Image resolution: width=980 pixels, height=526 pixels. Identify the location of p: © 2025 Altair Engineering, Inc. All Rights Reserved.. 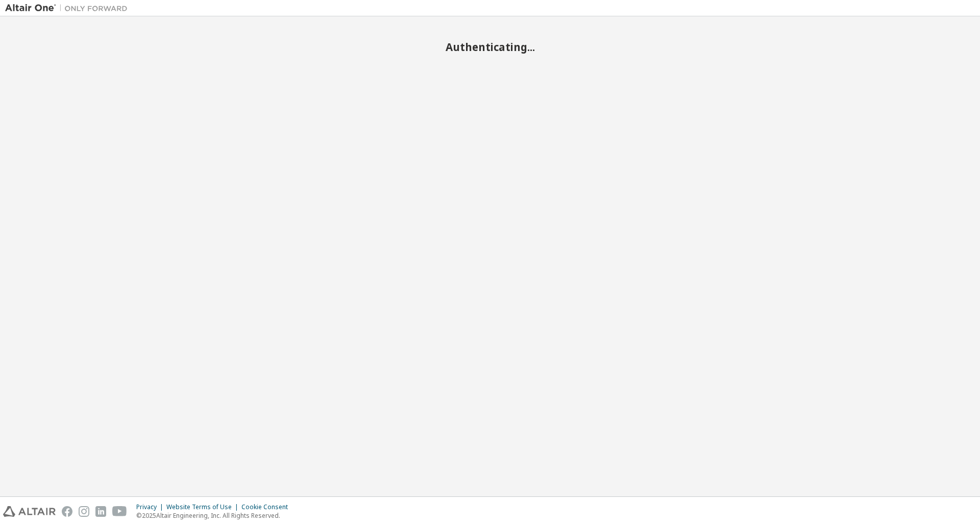
(215, 516).